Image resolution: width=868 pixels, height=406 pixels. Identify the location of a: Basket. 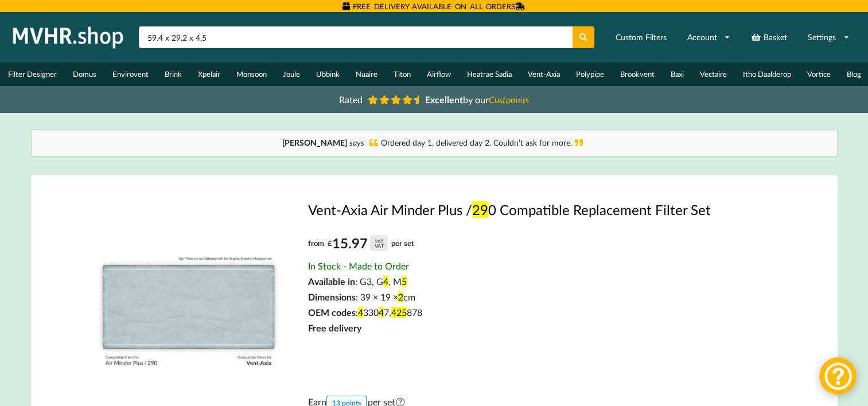
(768, 37).